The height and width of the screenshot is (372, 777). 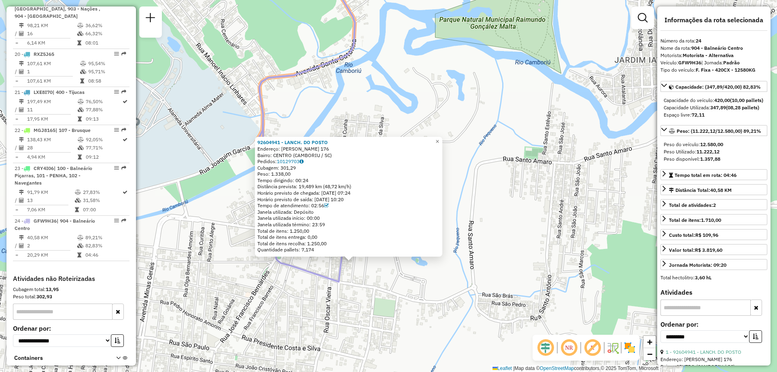 I want to click on td: 27,83%, so click(x=102, y=192).